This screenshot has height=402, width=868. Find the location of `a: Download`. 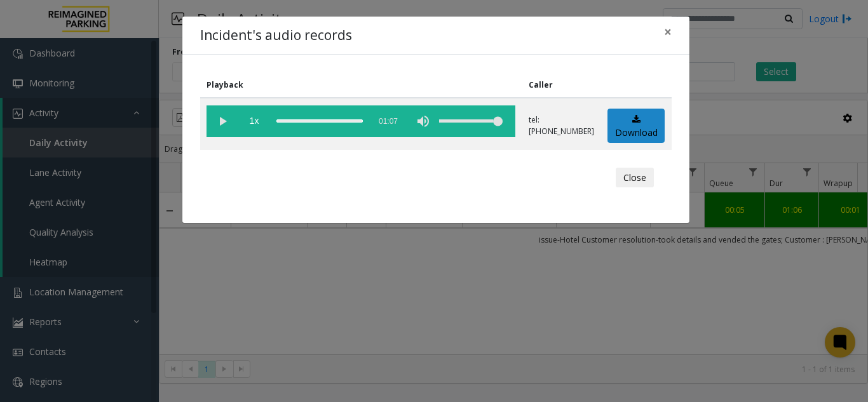

a: Download is located at coordinates (636, 126).